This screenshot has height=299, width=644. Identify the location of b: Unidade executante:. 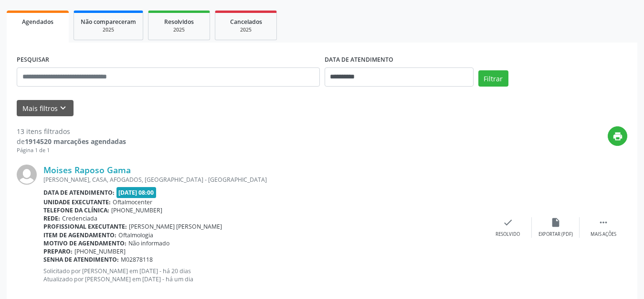
(77, 201).